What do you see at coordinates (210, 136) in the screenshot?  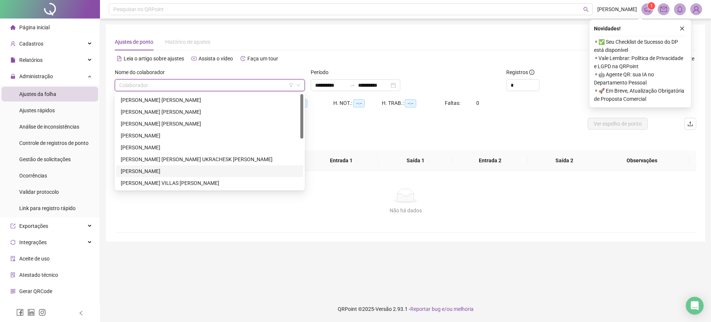 I see `div: DIONES FELIPE UKRACHESK` at bounding box center [210, 136].